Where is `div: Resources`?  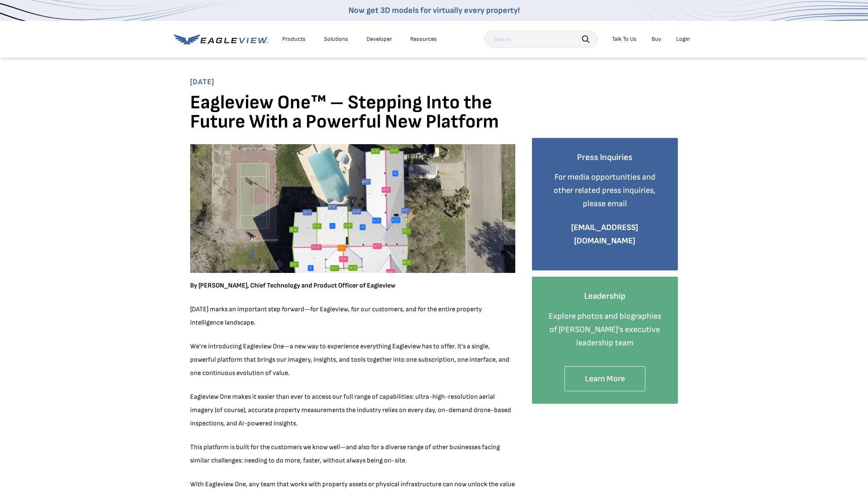 div: Resources is located at coordinates (423, 39).